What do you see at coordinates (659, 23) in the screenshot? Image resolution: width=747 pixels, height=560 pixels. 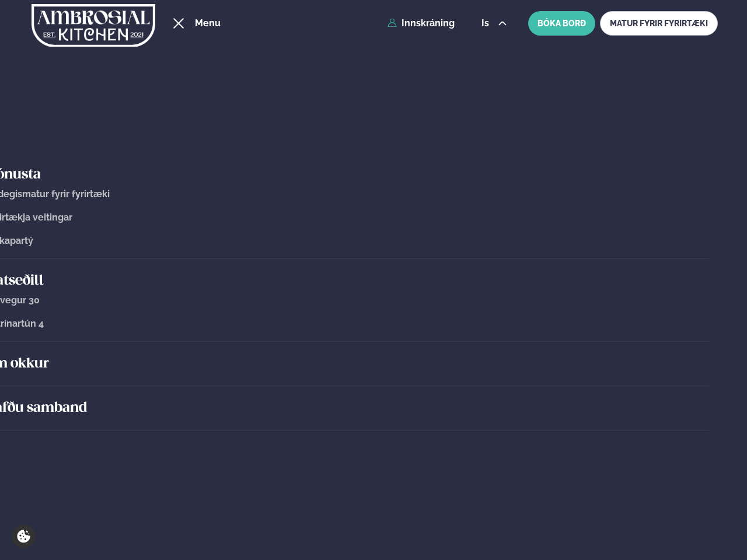 I see `a: MATUR FYRIR FYRIRTÆKI` at bounding box center [659, 23].